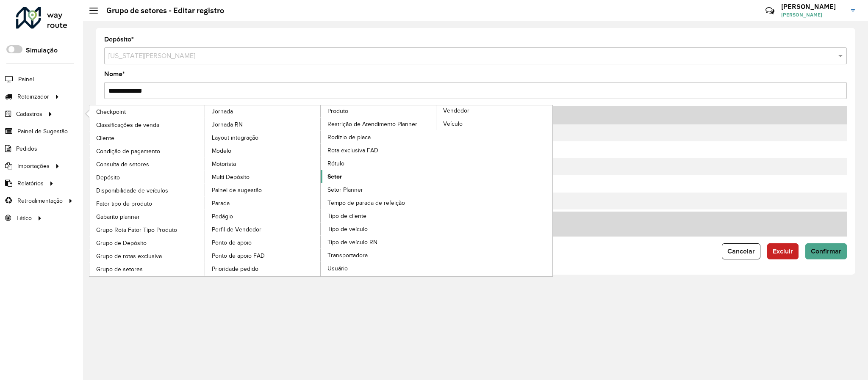  What do you see at coordinates (353, 242) in the screenshot?
I see `span: Tipo de veículo RN` at bounding box center [353, 242].